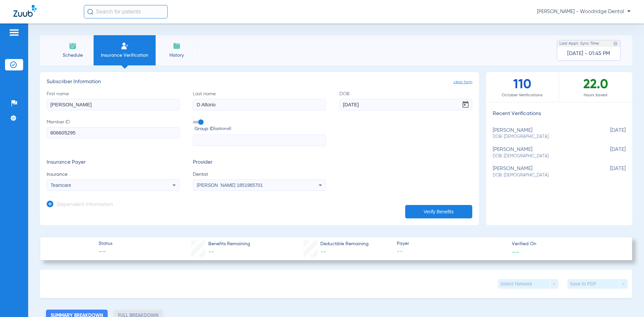  What do you see at coordinates (463, 82) in the screenshot?
I see `span: clear form` at bounding box center [463, 82].